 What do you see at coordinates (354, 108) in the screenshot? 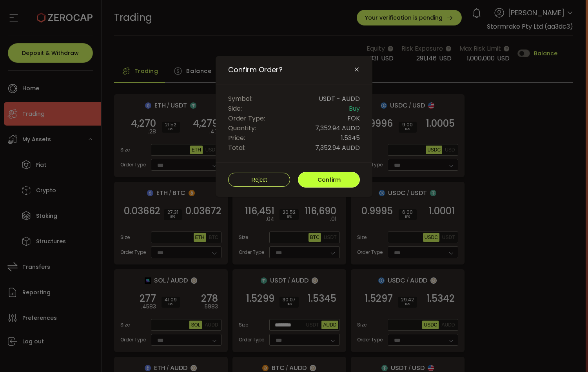
I see `span: Buy` at bounding box center [354, 108].